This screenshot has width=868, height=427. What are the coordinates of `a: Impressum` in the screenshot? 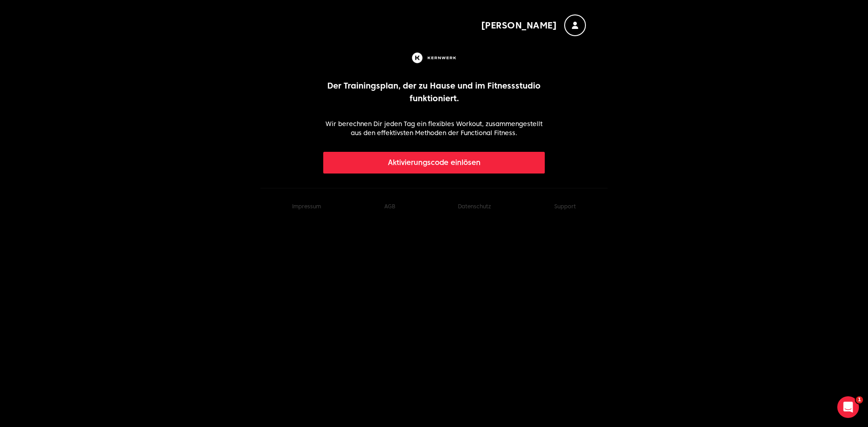 It's located at (307, 206).